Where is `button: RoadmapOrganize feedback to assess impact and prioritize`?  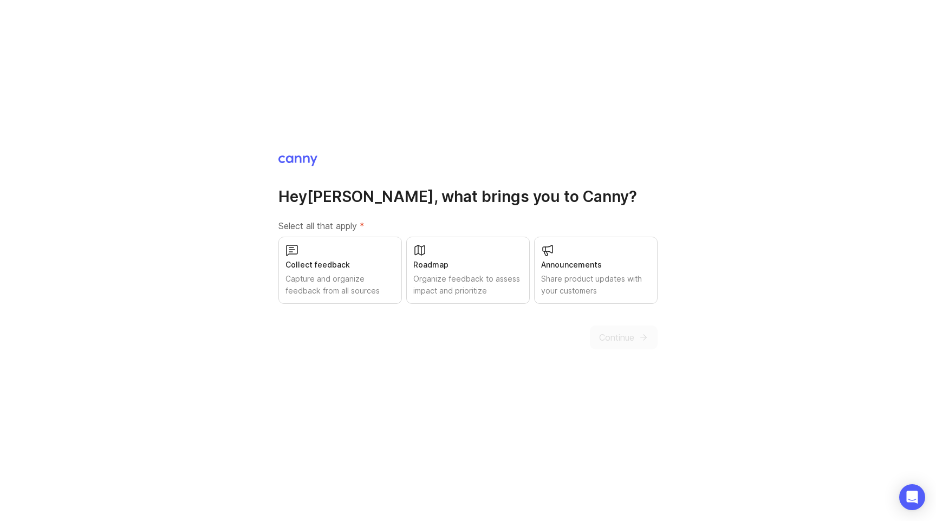 button: RoadmapOrganize feedback to assess impact and prioritize is located at coordinates (468, 270).